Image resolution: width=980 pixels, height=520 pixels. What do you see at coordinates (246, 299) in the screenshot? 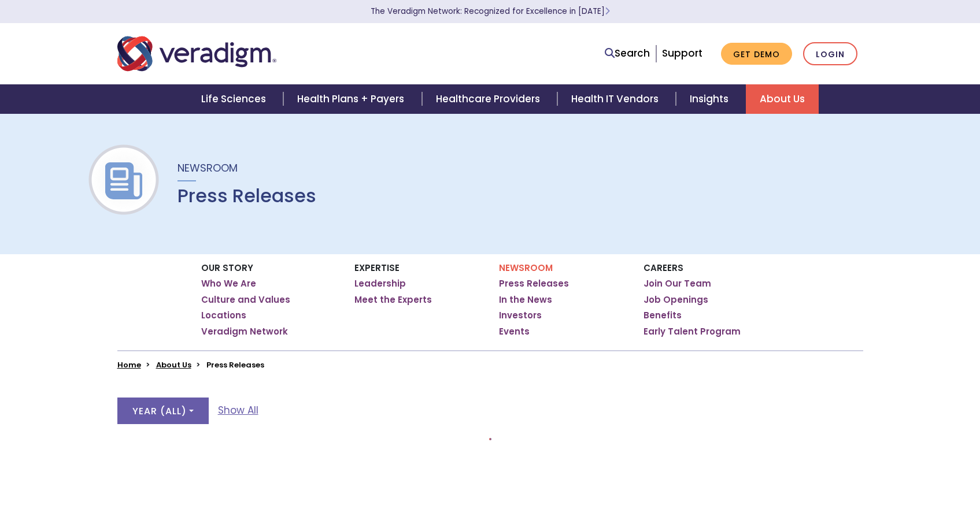
I see `a: Culture and Values` at bounding box center [246, 299].